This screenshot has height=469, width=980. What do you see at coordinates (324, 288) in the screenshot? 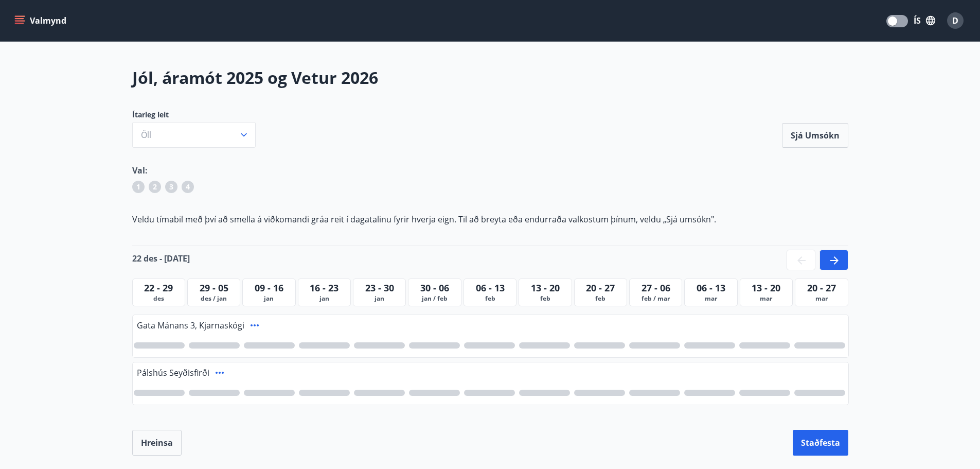
I see `span: 16 - 23` at bounding box center [324, 288].